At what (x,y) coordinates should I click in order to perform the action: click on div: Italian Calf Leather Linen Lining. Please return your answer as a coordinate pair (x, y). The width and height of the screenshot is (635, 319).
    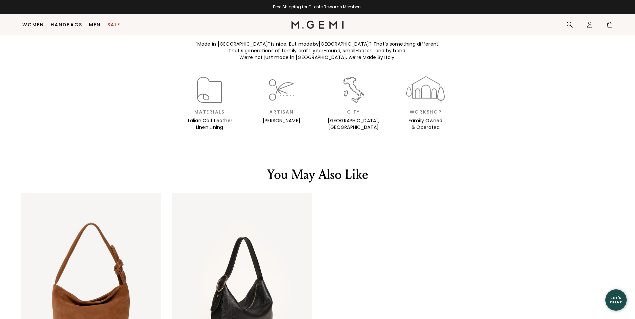
    Looking at the image, I should click on (210, 124).